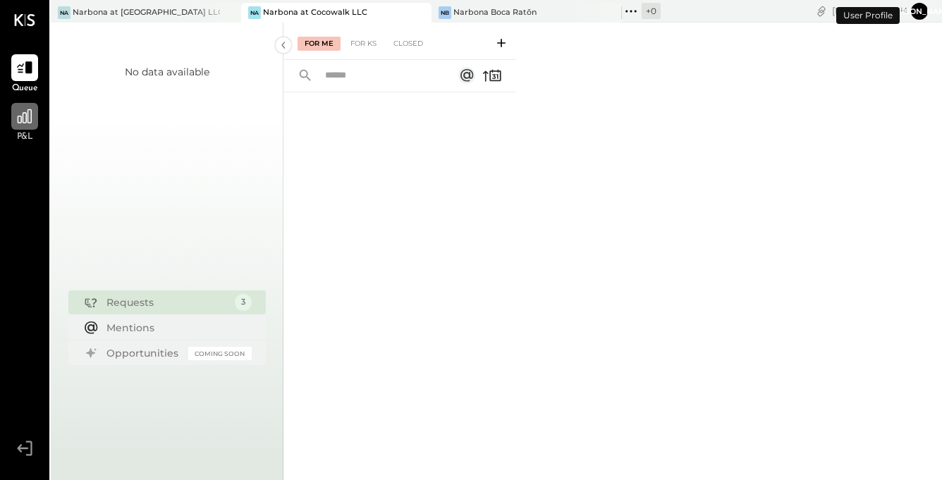  Describe the element at coordinates (167, 303) in the screenshot. I see `div: Requests` at that location.